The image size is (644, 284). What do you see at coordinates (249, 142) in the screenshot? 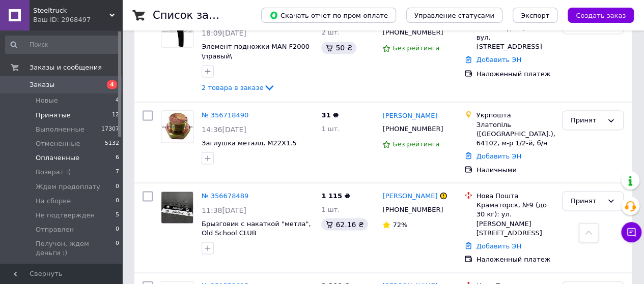
I see `a: Заглушка металл, M22X1.5` at bounding box center [249, 142].